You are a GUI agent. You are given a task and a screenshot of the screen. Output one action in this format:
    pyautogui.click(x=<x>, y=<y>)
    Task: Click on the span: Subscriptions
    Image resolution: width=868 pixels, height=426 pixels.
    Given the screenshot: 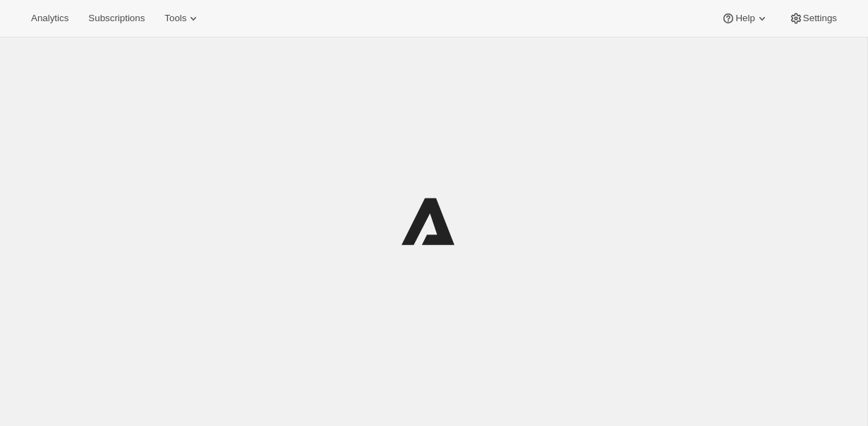 What is the action you would take?
    pyautogui.click(x=116, y=19)
    